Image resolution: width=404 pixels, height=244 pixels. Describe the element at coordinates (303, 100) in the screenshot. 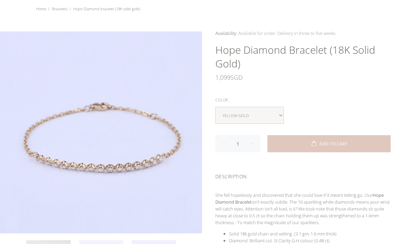

I see `div: Color:` at that location.